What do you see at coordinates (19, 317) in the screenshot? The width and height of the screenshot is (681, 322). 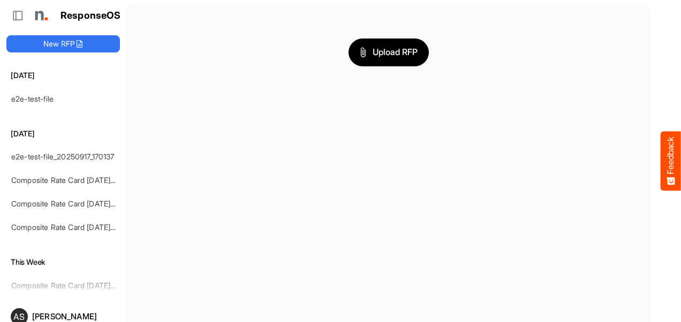 I see `span: AS` at bounding box center [19, 317].